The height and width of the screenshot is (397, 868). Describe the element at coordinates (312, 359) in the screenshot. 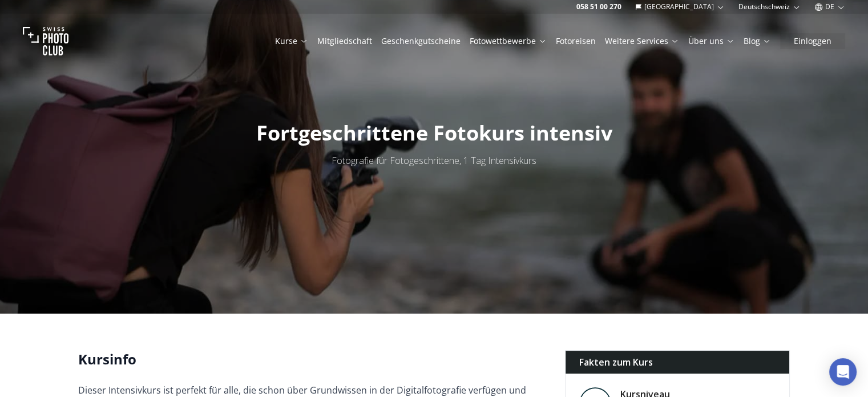

I see `h2: Kursinfo` at that location.